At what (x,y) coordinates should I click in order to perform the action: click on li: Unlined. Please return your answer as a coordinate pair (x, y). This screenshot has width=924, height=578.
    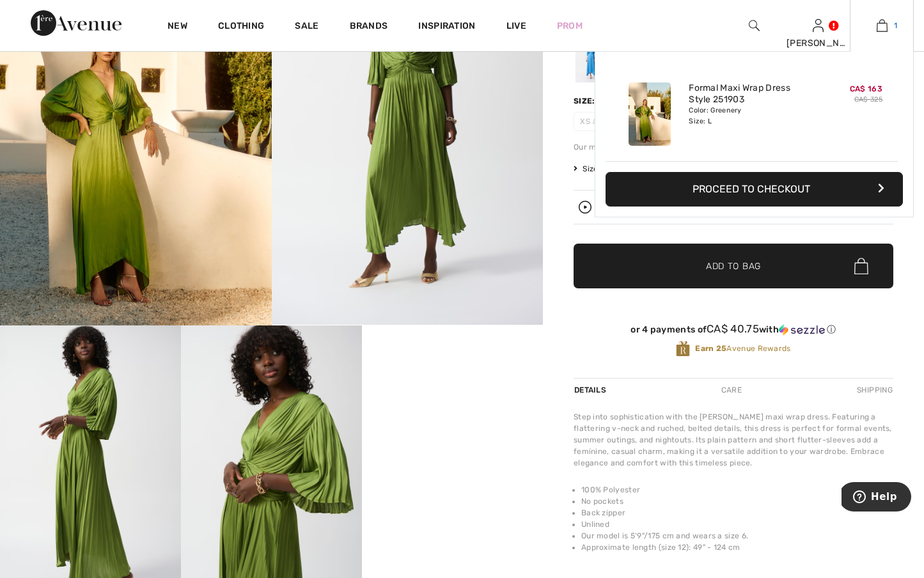
    Looking at the image, I should click on (738, 524).